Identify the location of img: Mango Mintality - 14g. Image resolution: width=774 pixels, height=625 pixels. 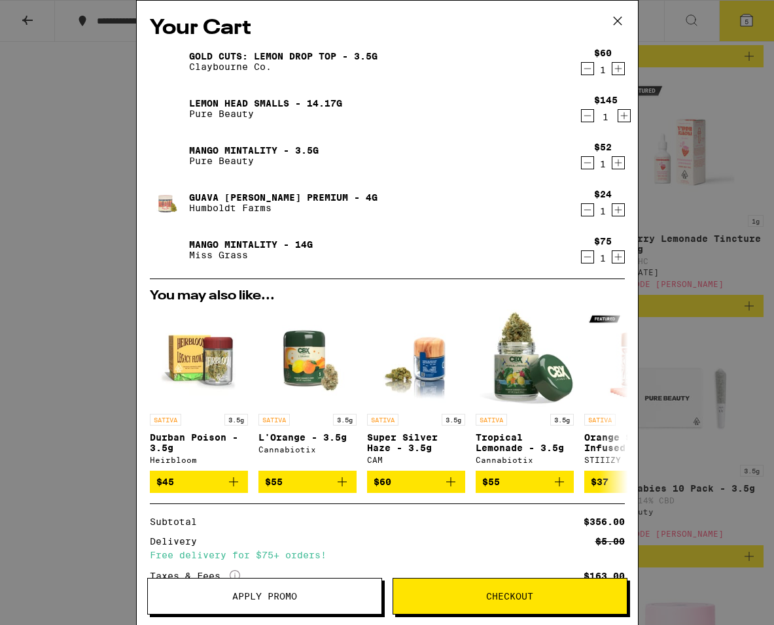
(168, 250).